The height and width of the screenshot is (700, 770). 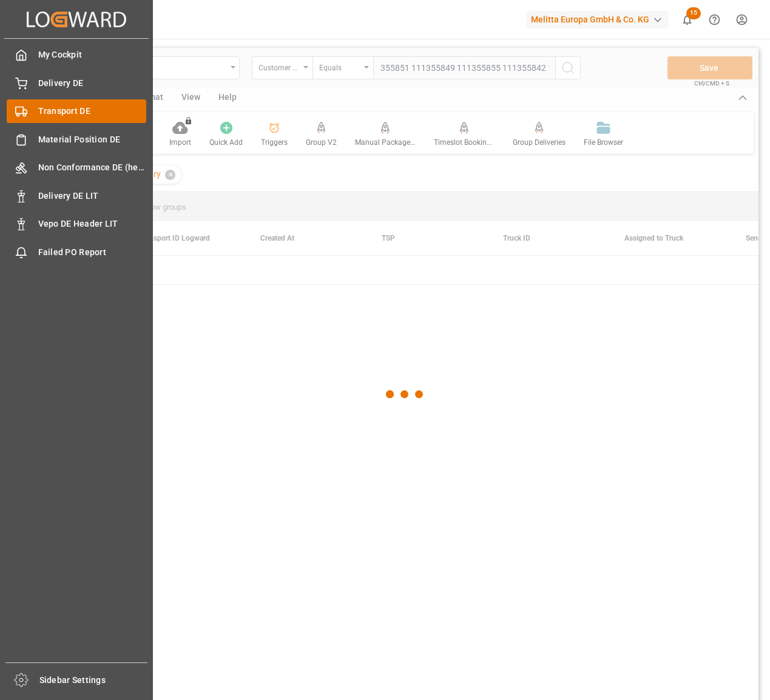 What do you see at coordinates (599, 19) in the screenshot?
I see `button: Melitta Europa GmbH & Co. KG` at bounding box center [599, 19].